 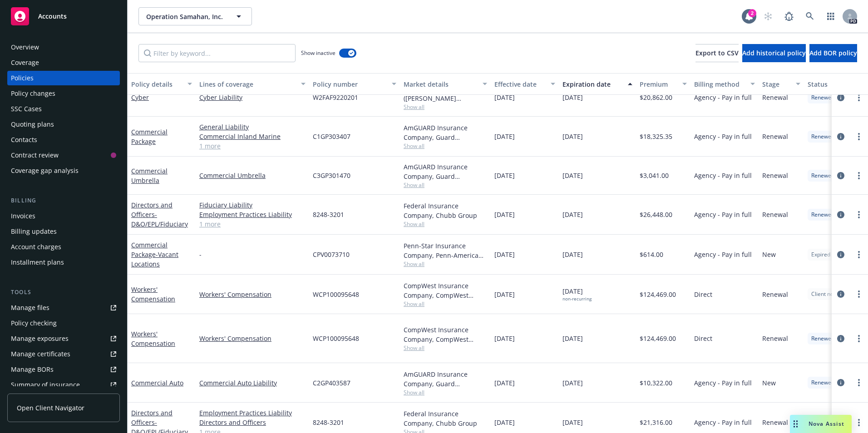 I want to click on div: Billing, so click(x=63, y=201).